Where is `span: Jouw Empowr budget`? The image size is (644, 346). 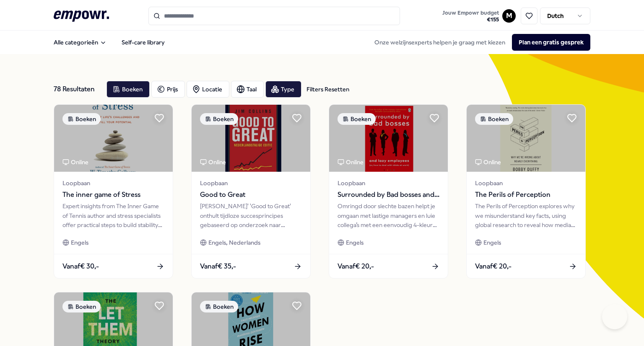 span: Jouw Empowr budget is located at coordinates (471, 13).